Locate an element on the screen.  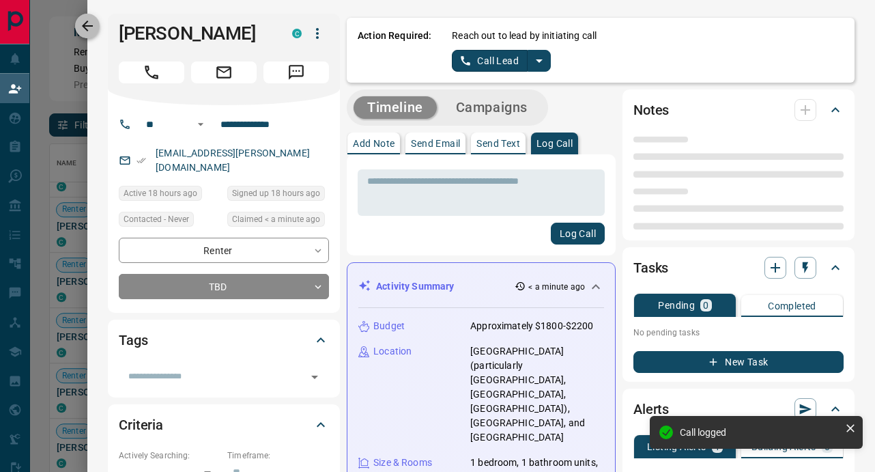
p: Completed is located at coordinates (792, 306).